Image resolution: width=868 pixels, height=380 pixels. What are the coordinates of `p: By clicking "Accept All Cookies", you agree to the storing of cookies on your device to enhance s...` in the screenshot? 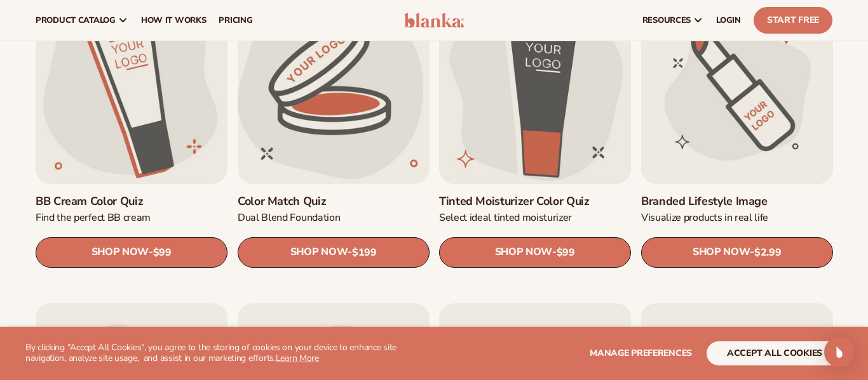 It's located at (229, 353).